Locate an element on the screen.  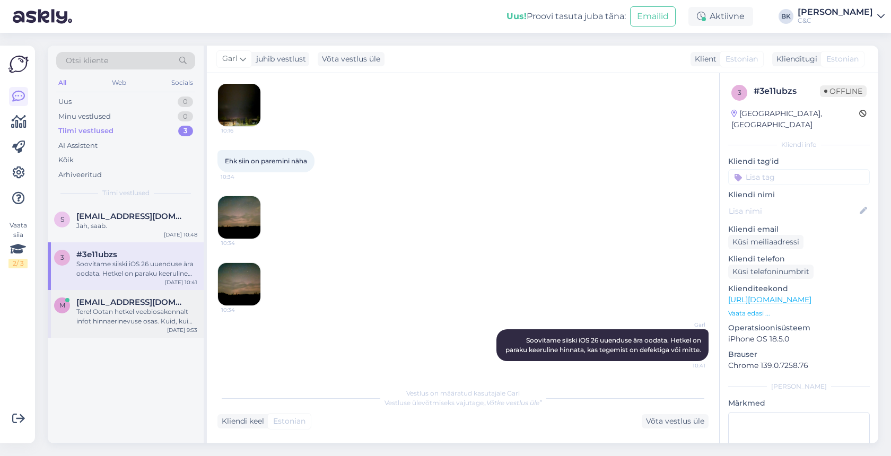
div: AI Assistent is located at coordinates (78, 146).